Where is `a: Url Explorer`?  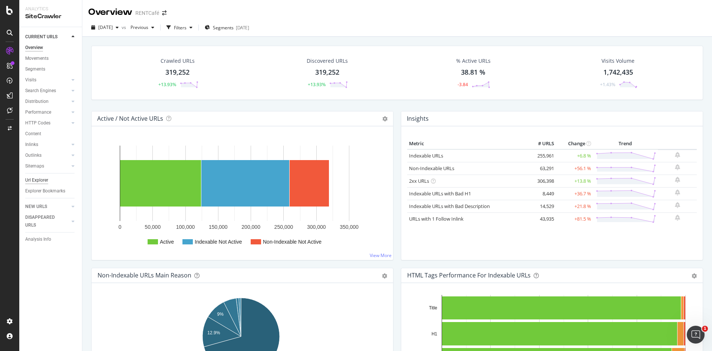 a: Url Explorer is located at coordinates (51, 180).